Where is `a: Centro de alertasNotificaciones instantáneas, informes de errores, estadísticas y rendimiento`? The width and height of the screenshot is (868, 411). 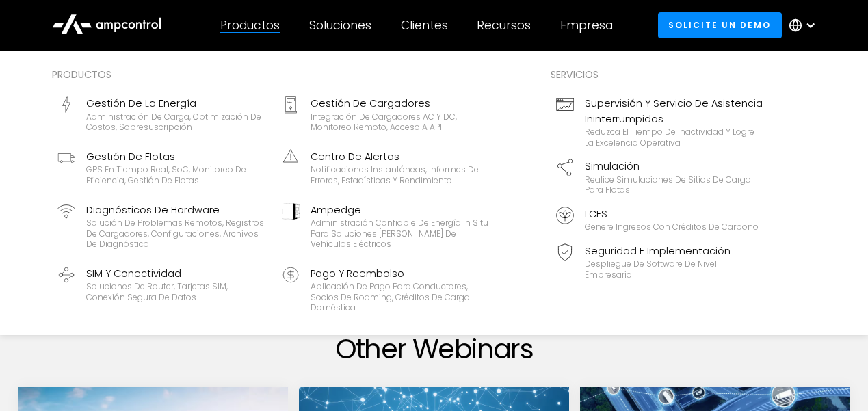
a: Centro de alertasNotificaciones instantáneas, informes de errores, estadísticas y rendimiento is located at coordinates (386, 167).